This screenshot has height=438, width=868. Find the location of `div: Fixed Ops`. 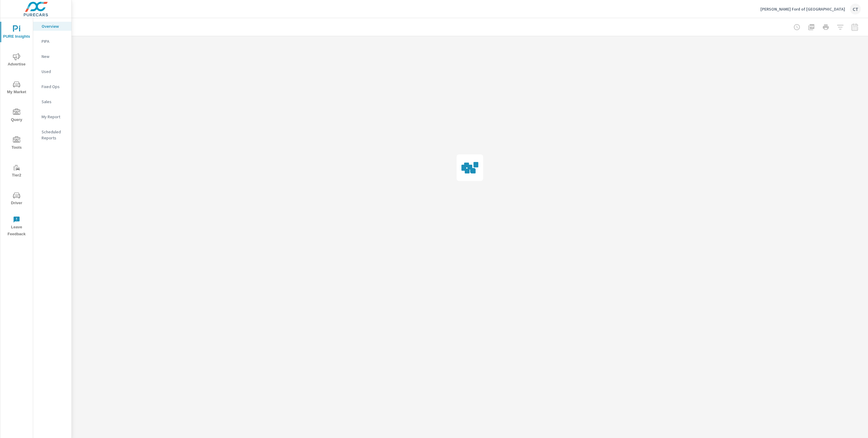

div: Fixed Ops is located at coordinates (52, 87).